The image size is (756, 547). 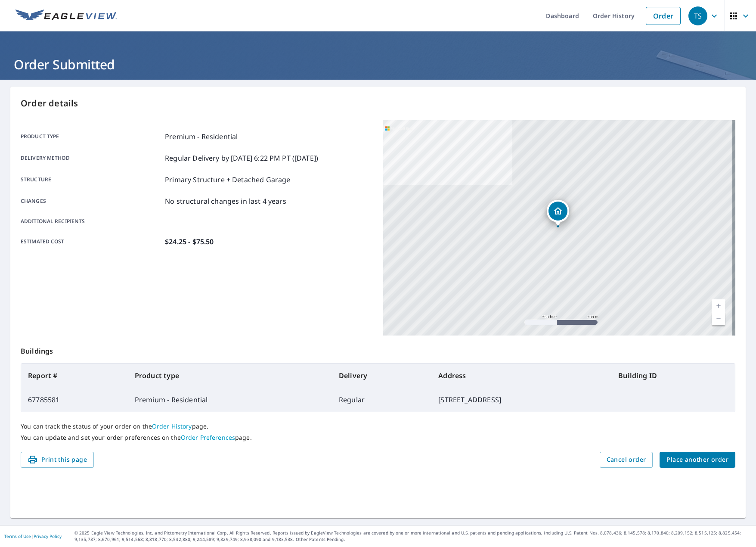 What do you see at coordinates (719, 306) in the screenshot?
I see `a: Current Level 17, Zoom In` at bounding box center [719, 306].